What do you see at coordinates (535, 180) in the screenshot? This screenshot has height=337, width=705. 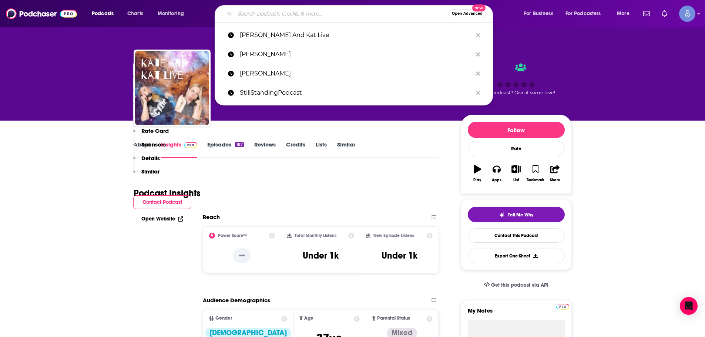 I see `div: Bookmark` at bounding box center [535, 180].